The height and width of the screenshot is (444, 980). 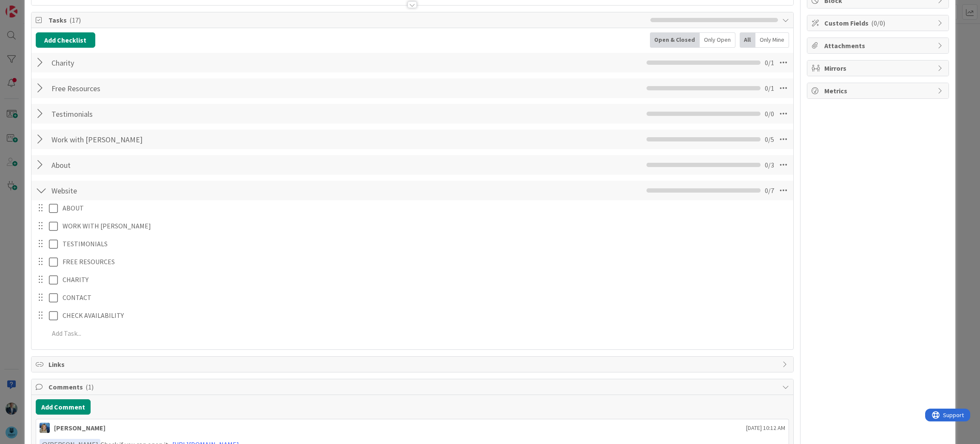 I want to click on span: 0 / 7, so click(x=770, y=191).